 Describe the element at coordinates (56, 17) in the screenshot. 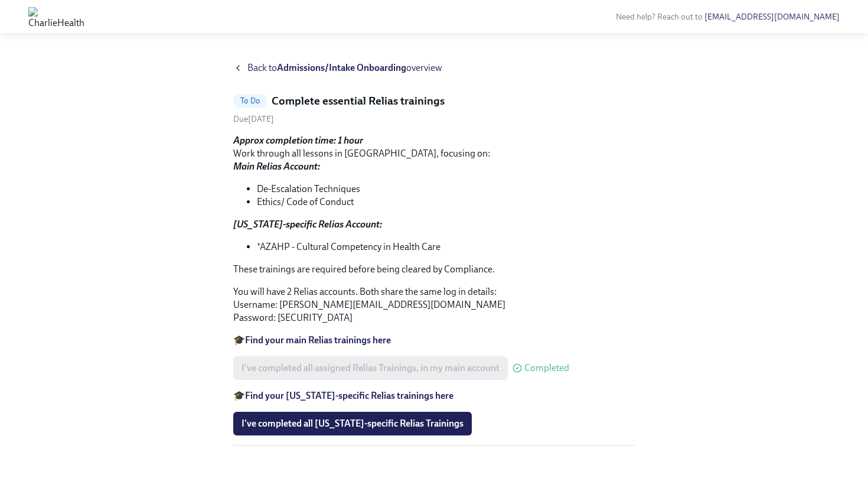

I see `img: CharlieHealth` at that location.